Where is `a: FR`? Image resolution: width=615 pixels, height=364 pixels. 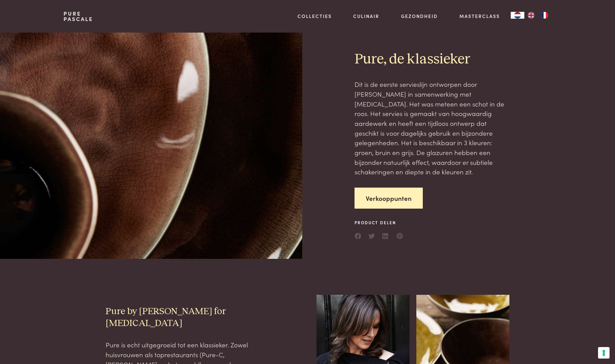 a: FR is located at coordinates (545, 15).